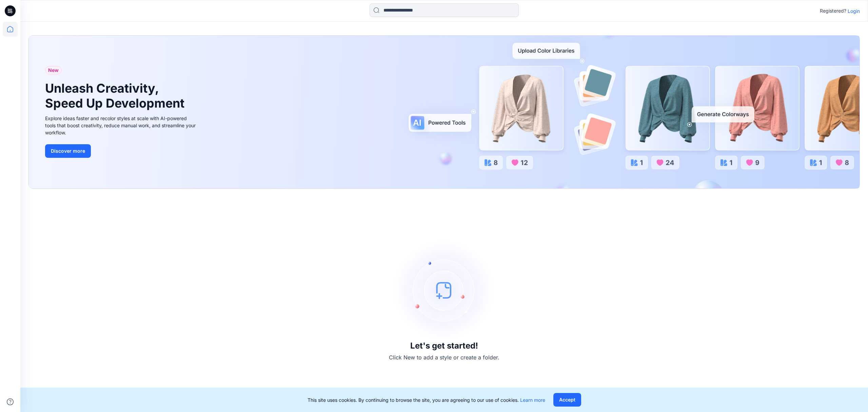 This screenshot has height=412, width=868. I want to click on p: Login, so click(854, 11).